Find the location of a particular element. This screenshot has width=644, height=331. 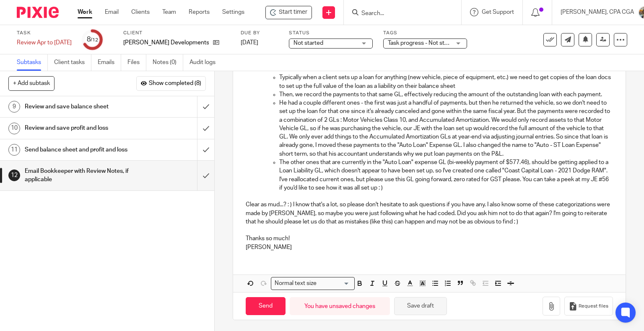

a: Files is located at coordinates (136, 62).